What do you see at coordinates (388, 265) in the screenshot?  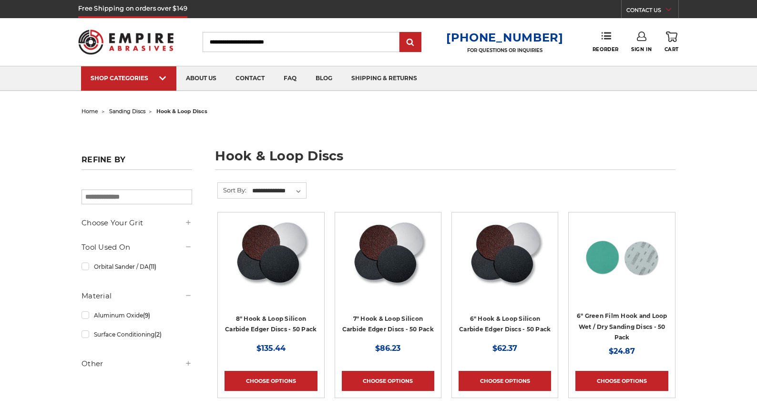 I see `a: Silicon Carbide 7" Hook & Loop Edger Discs` at bounding box center [388, 265].